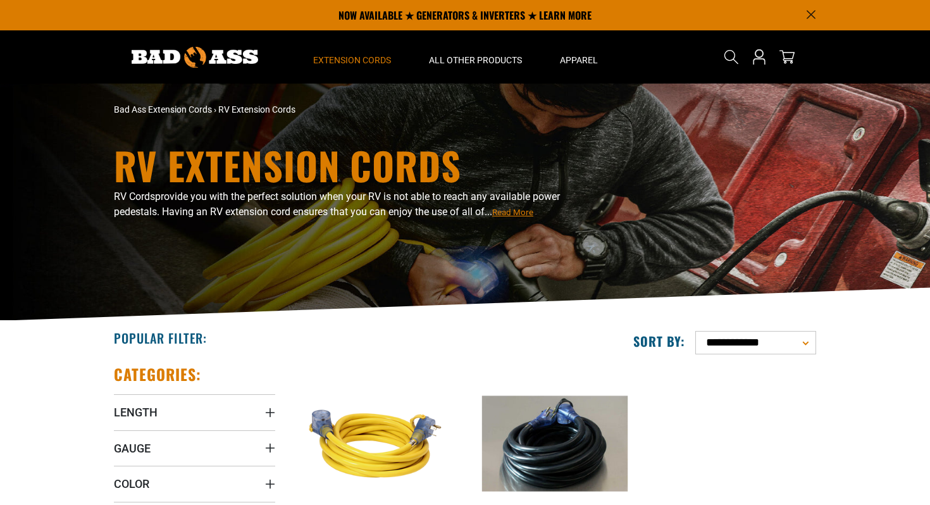 The height and width of the screenshot is (505, 930). Describe the element at coordinates (513, 212) in the screenshot. I see `span: Read More` at that location.